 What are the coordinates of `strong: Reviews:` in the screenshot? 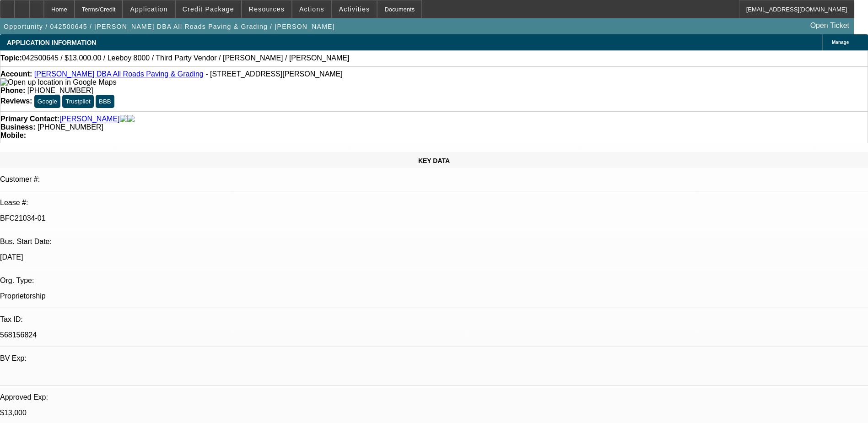 It's located at (16, 100).